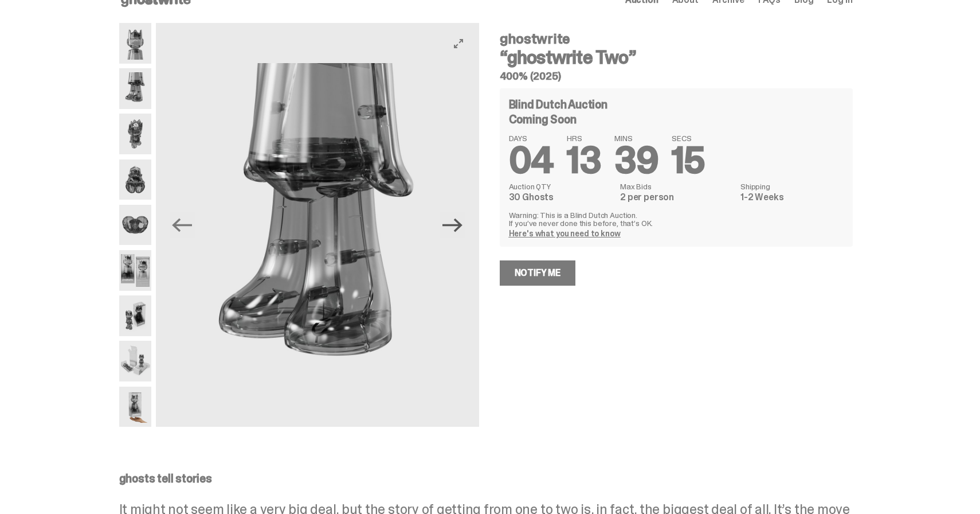 This screenshot has height=514, width=980. I want to click on span: 15, so click(688, 160).